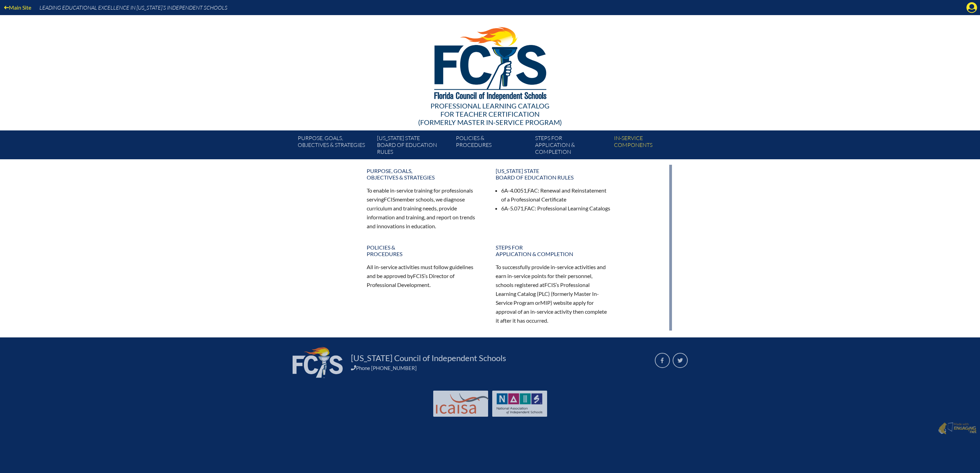 Image resolution: width=980 pixels, height=473 pixels. I want to click on p: To successfully provide in-service activities and earn in-service points for their personnel, sch..., so click(553, 293).